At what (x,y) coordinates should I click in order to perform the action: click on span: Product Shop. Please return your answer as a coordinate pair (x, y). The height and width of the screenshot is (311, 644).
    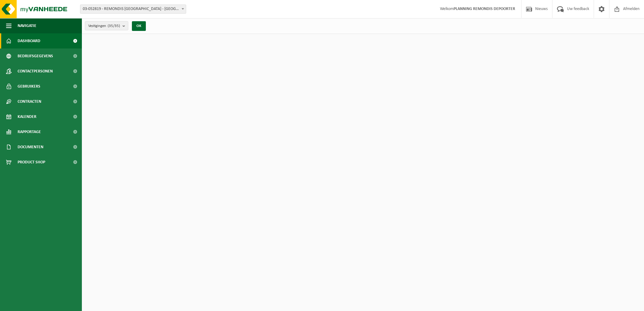
    Looking at the image, I should click on (31, 162).